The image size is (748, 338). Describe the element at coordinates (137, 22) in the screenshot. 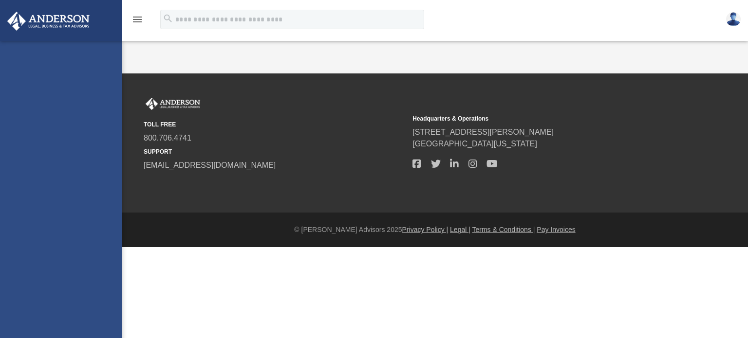

I see `a: menu` at that location.